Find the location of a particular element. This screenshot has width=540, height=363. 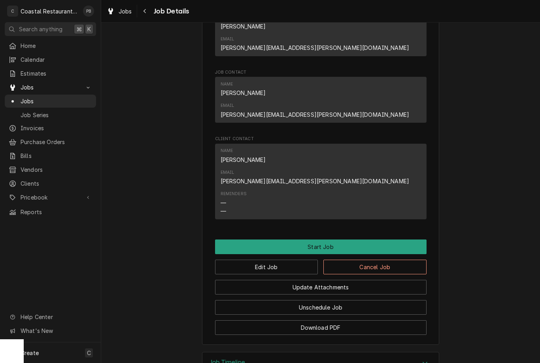

div: Job Reporter is located at coordinates (321, 31).